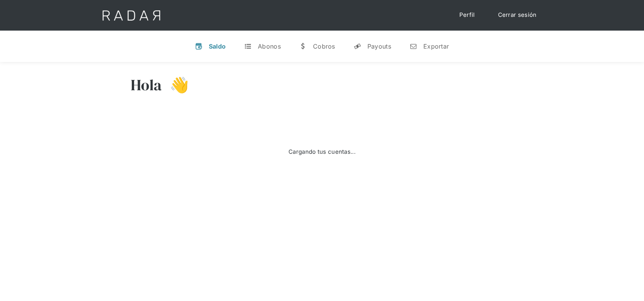  I want to click on div: Abonos, so click(269, 46).